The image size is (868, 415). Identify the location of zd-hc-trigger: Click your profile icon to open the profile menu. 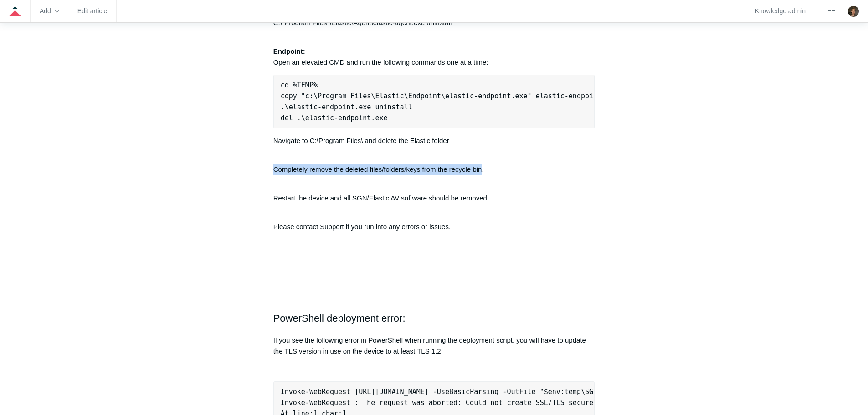
(854, 11).